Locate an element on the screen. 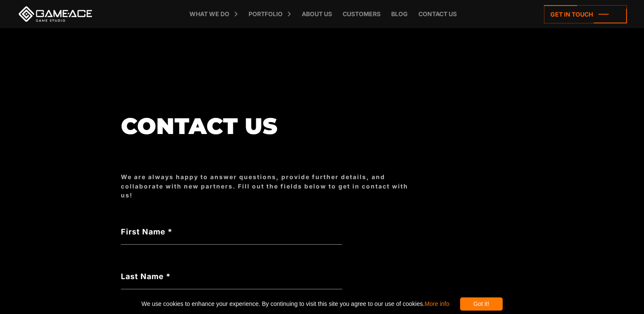 Image resolution: width=644 pixels, height=314 pixels. span: We use cookies to enhance your experience. By continuing to visit this site you agree to our use ... is located at coordinates (295, 304).